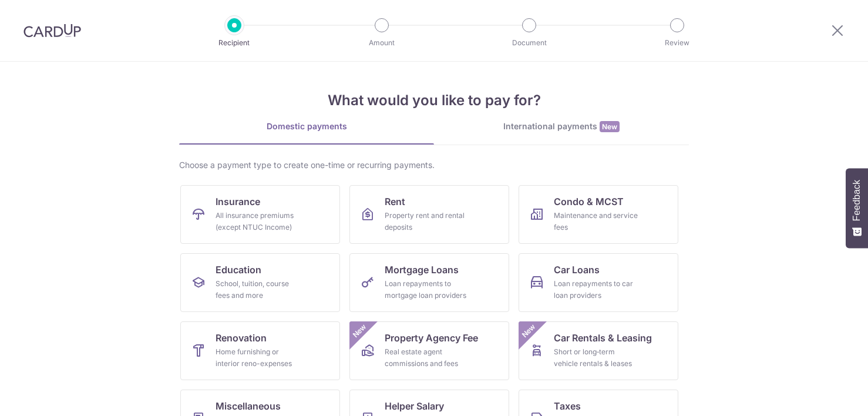 Image resolution: width=868 pixels, height=416 pixels. Describe the element at coordinates (857, 208) in the screenshot. I see `button: Feedback - Show survey` at that location.